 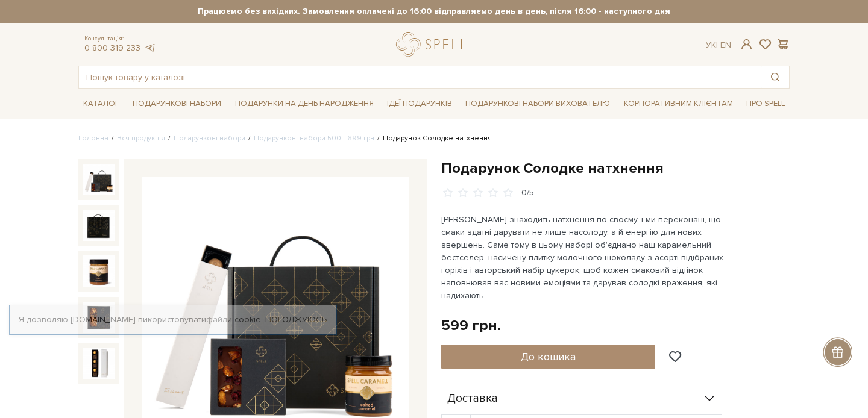 I want to click on a: Про Spell, so click(x=766, y=104).